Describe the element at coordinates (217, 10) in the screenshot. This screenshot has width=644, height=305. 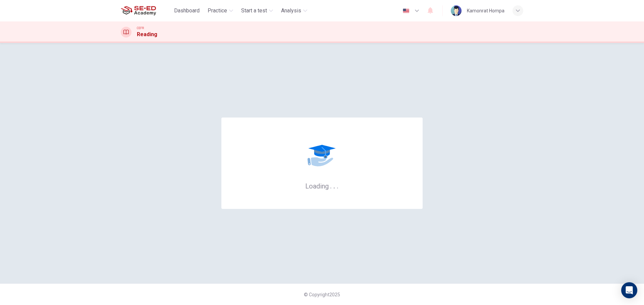
I see `span: Practice` at that location.